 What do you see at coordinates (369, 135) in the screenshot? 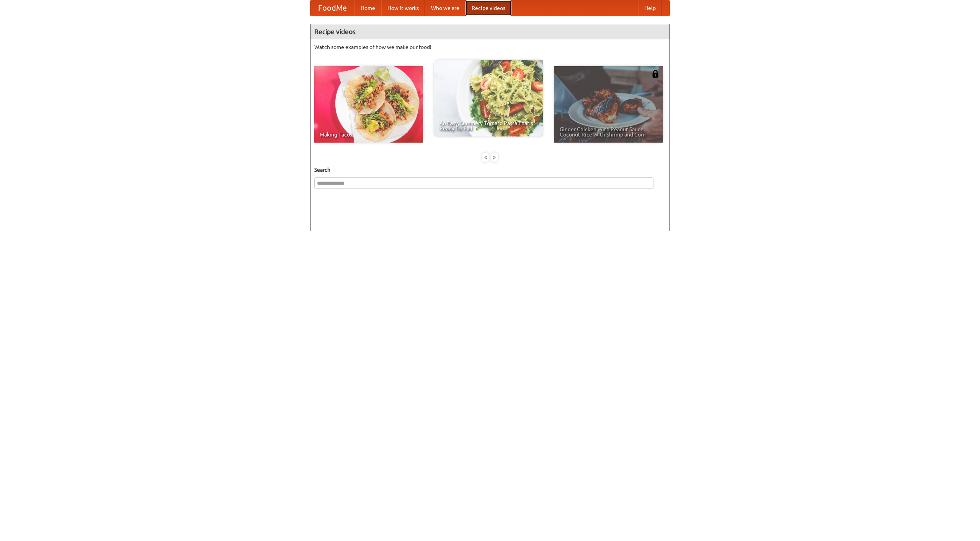
I see `span: Making Tacos` at bounding box center [369, 135].